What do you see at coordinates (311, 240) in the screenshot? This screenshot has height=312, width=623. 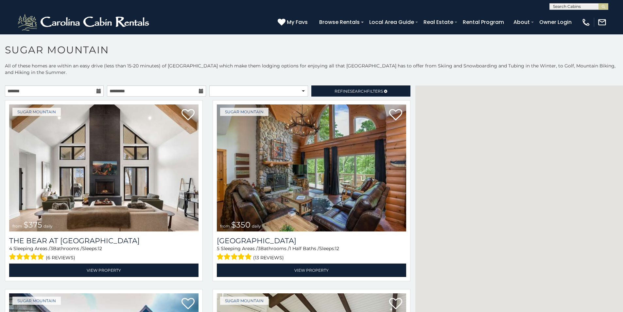 I see `h3: Grouse Moor Lodge` at bounding box center [311, 240].